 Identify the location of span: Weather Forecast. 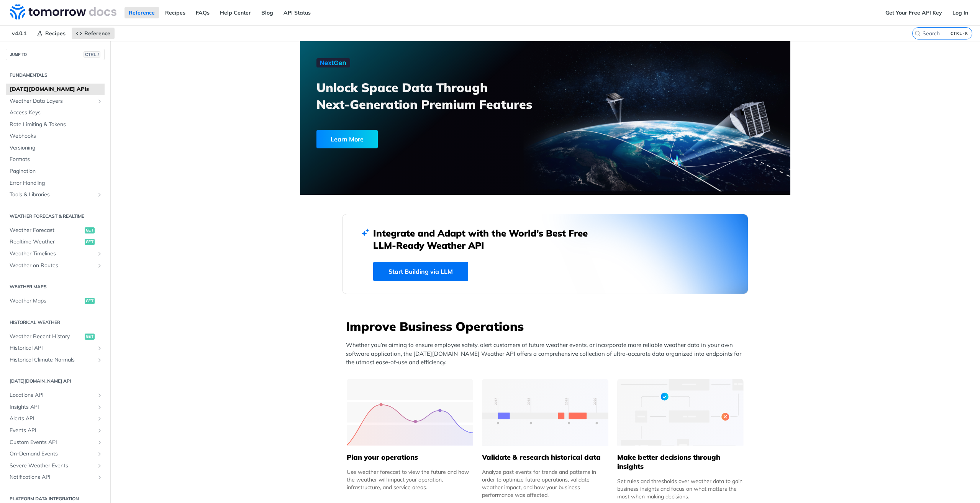
(46, 231).